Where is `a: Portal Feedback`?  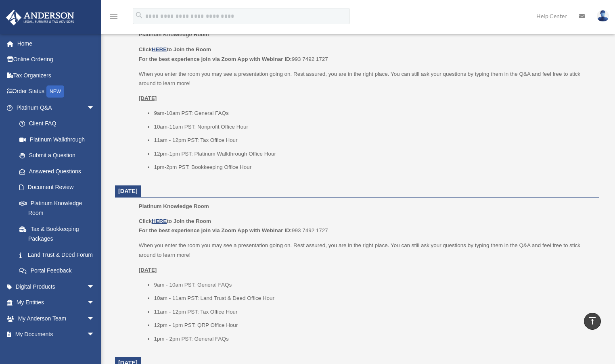 a: Portal Feedback is located at coordinates (59, 271).